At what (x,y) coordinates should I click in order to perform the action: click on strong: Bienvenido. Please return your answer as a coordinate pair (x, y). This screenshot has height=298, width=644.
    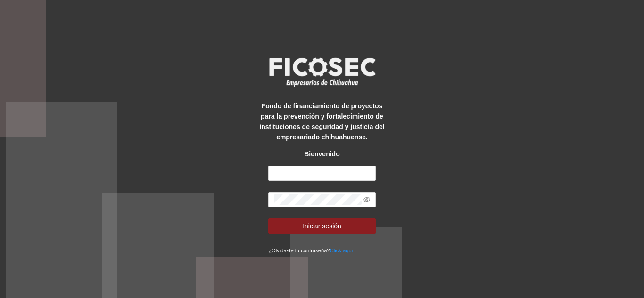
    Looking at the image, I should click on (322, 154).